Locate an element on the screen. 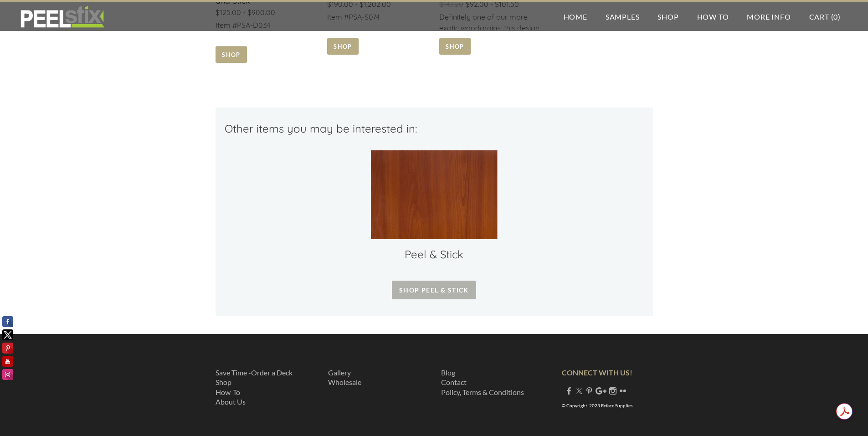 This screenshot has width=868, height=436. a: Cart (0) is located at coordinates (825, 17).